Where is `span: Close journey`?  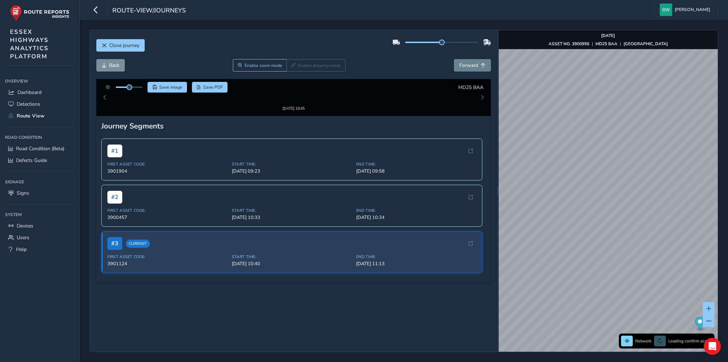
span: Close journey is located at coordinates (124, 45).